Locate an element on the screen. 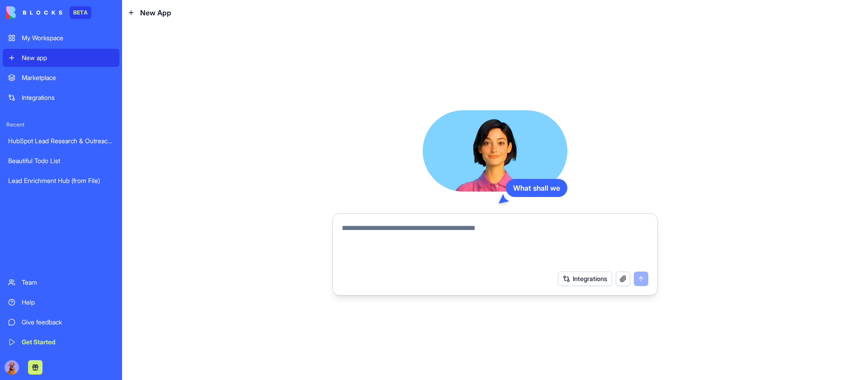 The image size is (868, 380). a: Help is located at coordinates (61, 302).